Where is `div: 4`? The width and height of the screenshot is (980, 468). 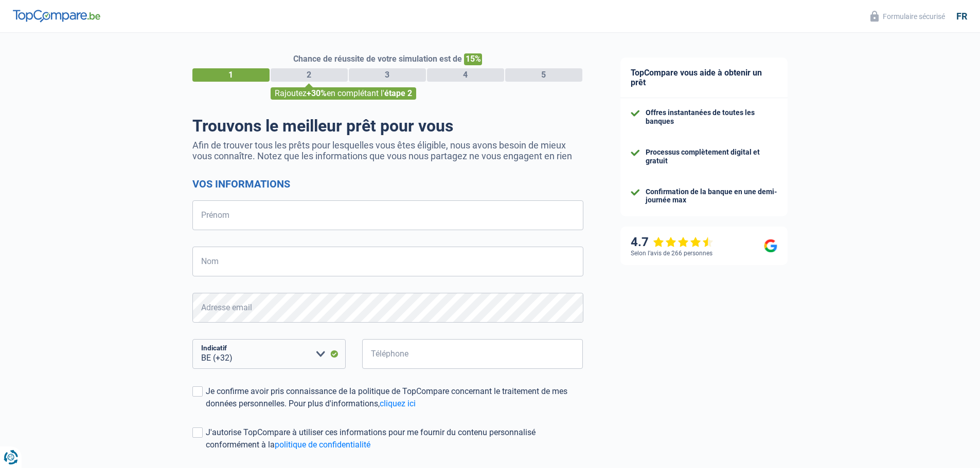 div: 4 is located at coordinates (466, 75).